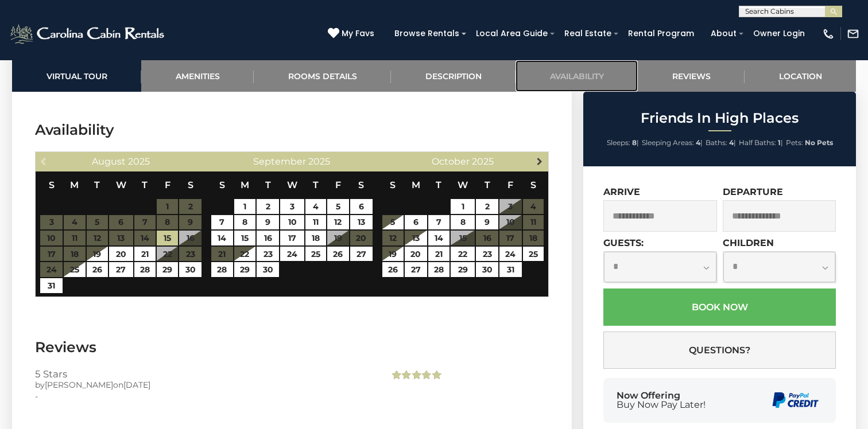  Describe the element at coordinates (510, 185) in the screenshot. I see `span: Friday` at that location.